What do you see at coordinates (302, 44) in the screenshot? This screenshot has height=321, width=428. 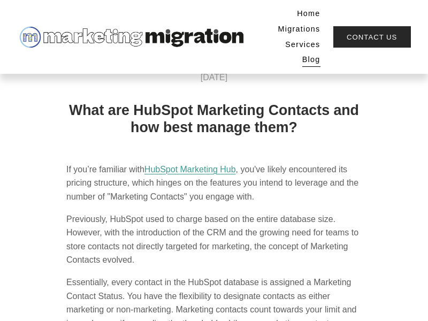 I see `a: Services` at bounding box center [302, 44].